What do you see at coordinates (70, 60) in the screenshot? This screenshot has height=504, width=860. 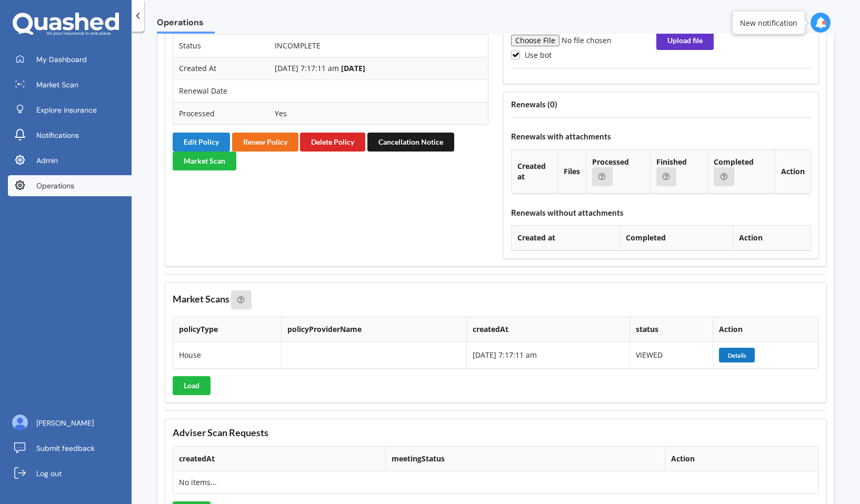 I see `a: My Dashboard` at bounding box center [70, 60].